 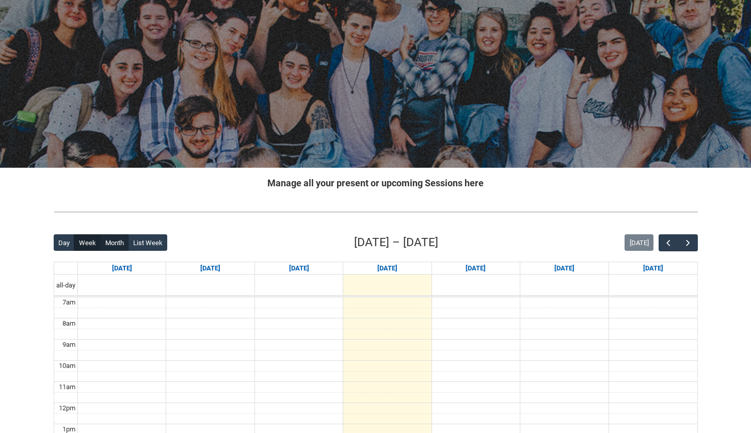 I want to click on h2: Manage all your present or upcoming Sessions here, so click(x=376, y=183).